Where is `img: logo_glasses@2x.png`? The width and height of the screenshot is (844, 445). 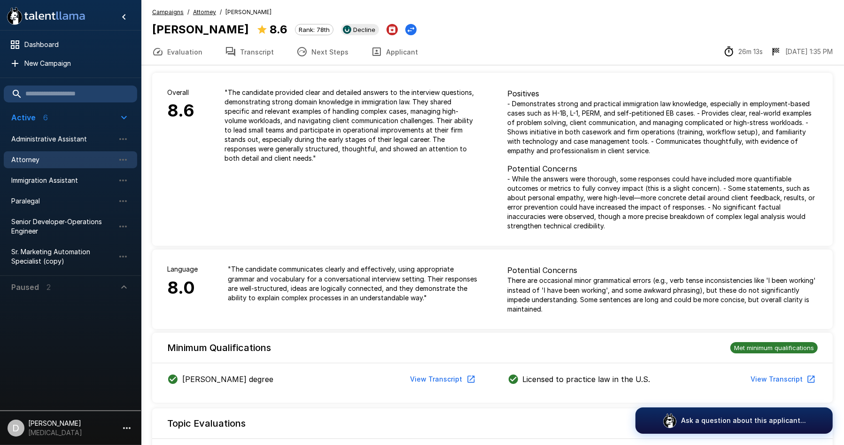
img: logo_glasses@2x.png is located at coordinates (670, 420).